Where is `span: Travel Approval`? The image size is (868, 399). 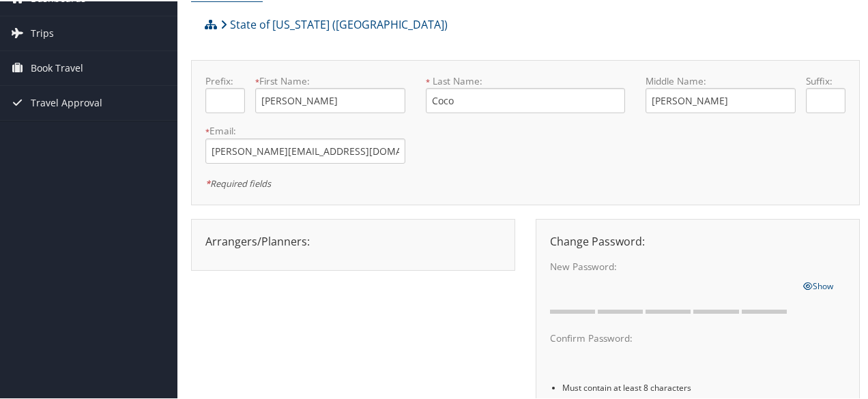
span: Travel Approval is located at coordinates (66, 102).